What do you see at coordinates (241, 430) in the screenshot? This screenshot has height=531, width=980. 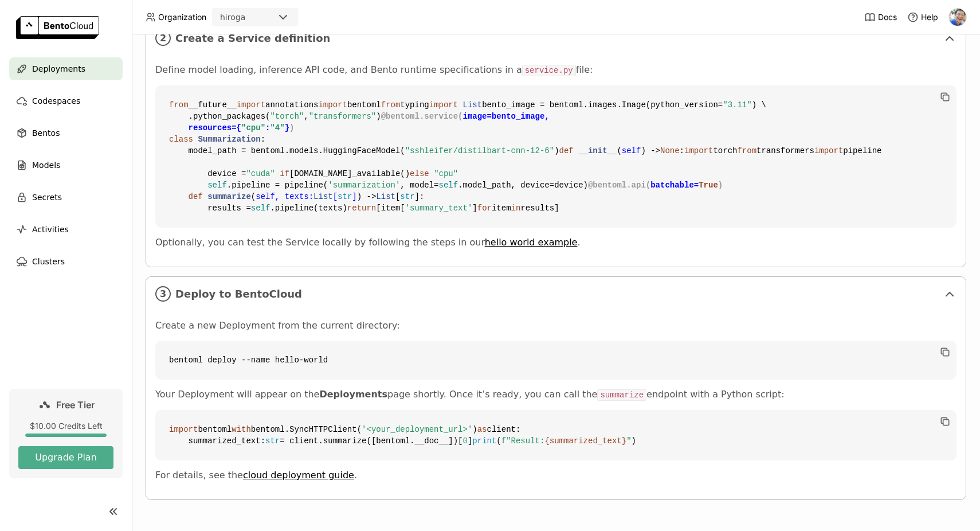 I see `span: with` at bounding box center [241, 430].